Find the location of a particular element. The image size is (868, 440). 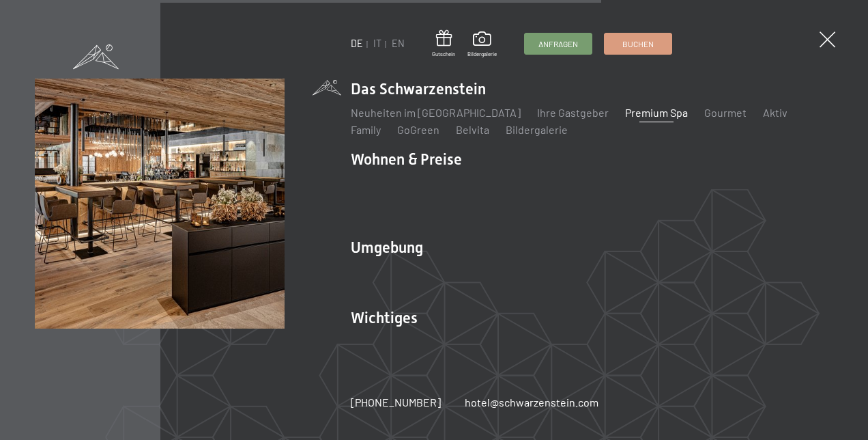

a: GoGreen is located at coordinates (418, 129).